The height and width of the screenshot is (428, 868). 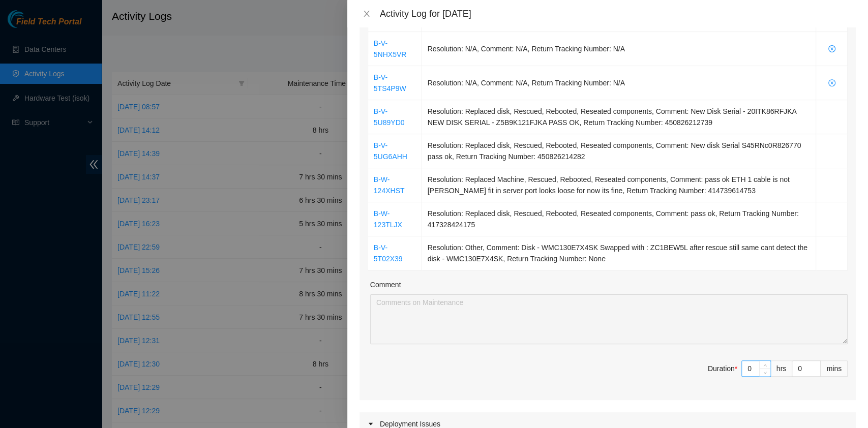 What do you see at coordinates (371, 424) in the screenshot?
I see `span: caret-right` at bounding box center [371, 424].